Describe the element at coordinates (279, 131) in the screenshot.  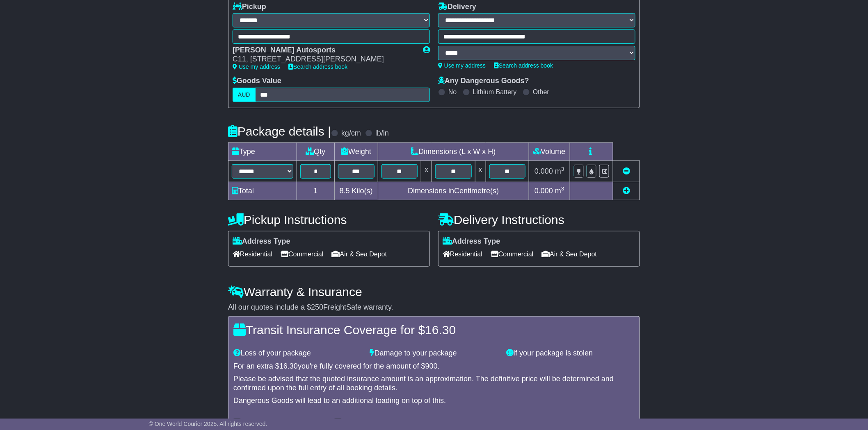
I see `h4: Package details |` at that location.